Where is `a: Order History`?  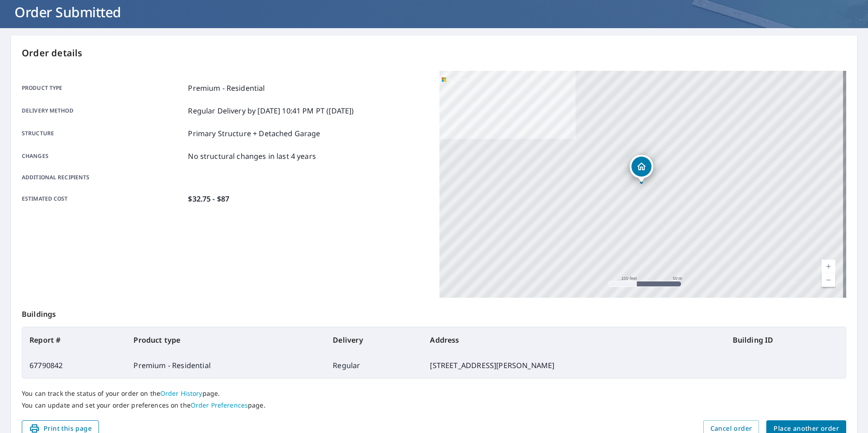 a: Order History is located at coordinates (181, 393).